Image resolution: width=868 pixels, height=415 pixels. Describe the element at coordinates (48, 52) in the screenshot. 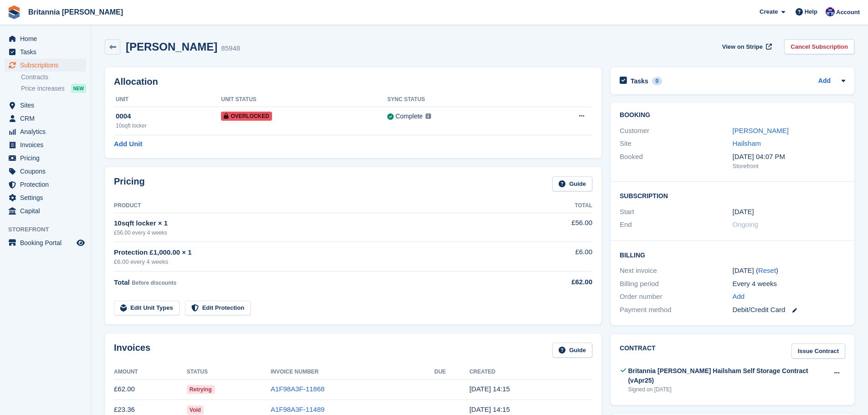

I see `span: Tasks` at that location.